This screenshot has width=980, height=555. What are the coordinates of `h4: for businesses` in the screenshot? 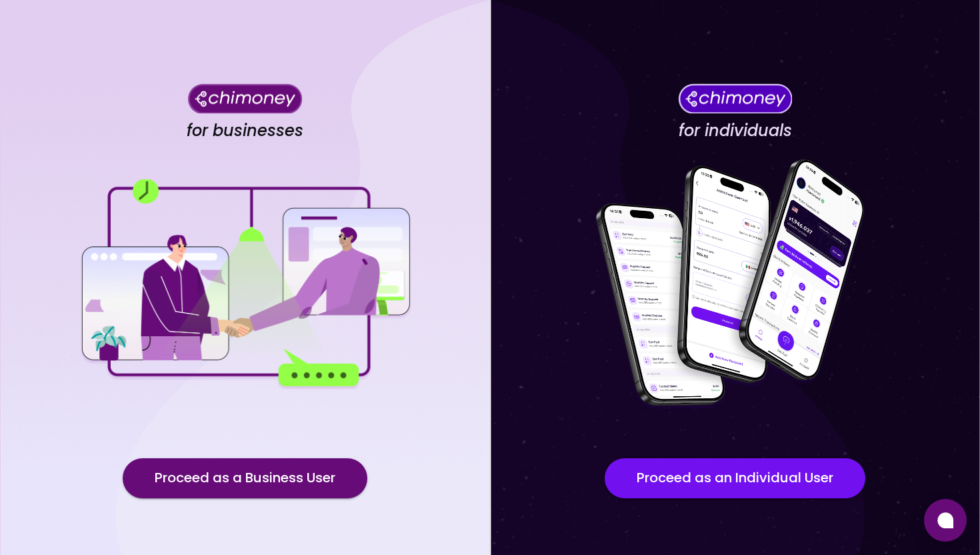 It's located at (245, 131).